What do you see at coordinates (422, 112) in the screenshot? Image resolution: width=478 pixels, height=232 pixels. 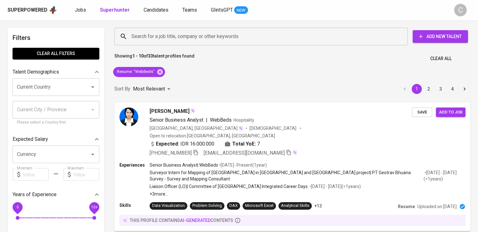 I see `button: Save` at bounding box center [422, 112].